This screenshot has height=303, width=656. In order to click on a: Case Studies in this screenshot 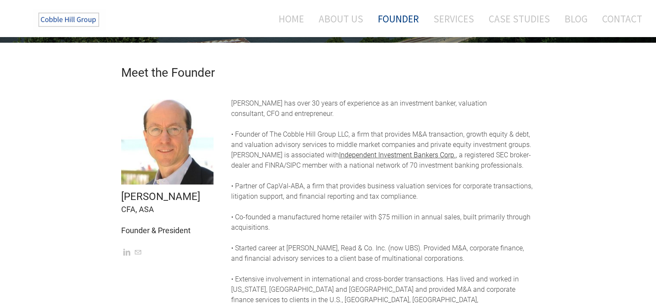, I will do `click(519, 19)`.